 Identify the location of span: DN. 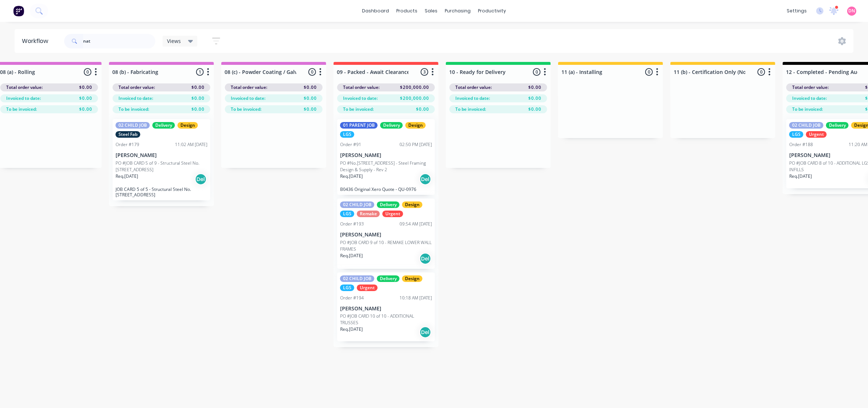
(852, 11).